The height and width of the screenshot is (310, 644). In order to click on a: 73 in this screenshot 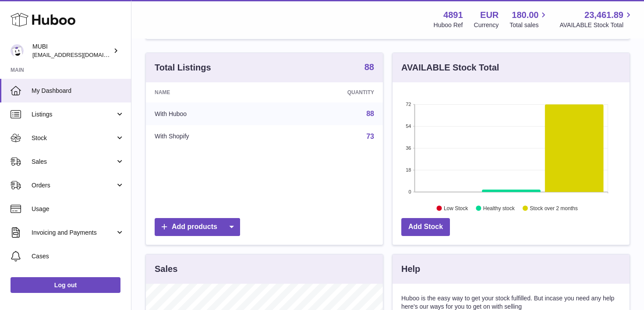, I will do `click(370, 136)`.